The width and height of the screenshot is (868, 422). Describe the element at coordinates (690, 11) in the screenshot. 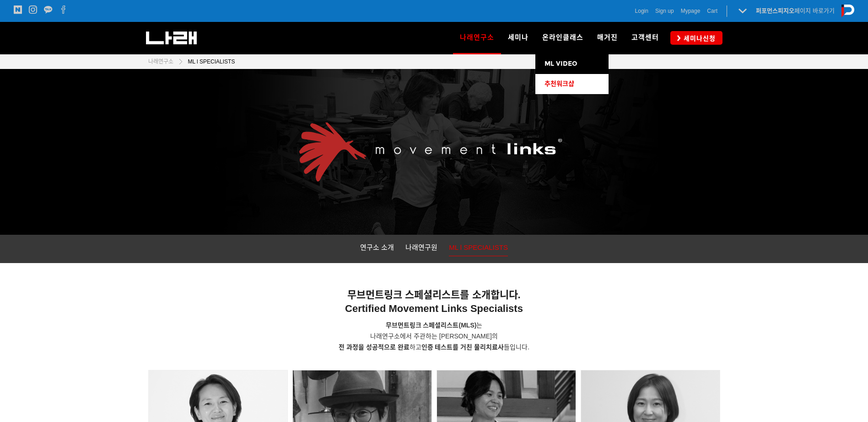

I see `span: Mypage` at that location.